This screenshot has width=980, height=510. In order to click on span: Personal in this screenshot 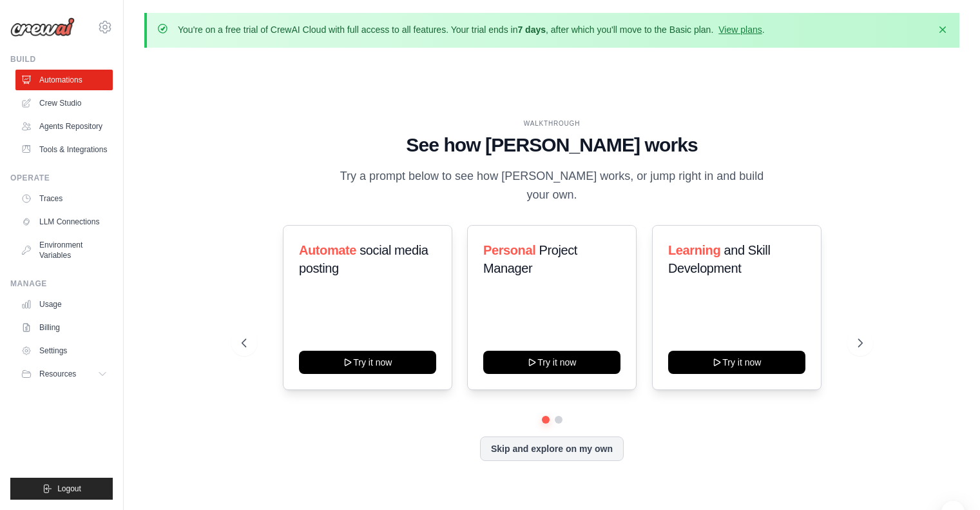, I will do `click(509, 250)`.